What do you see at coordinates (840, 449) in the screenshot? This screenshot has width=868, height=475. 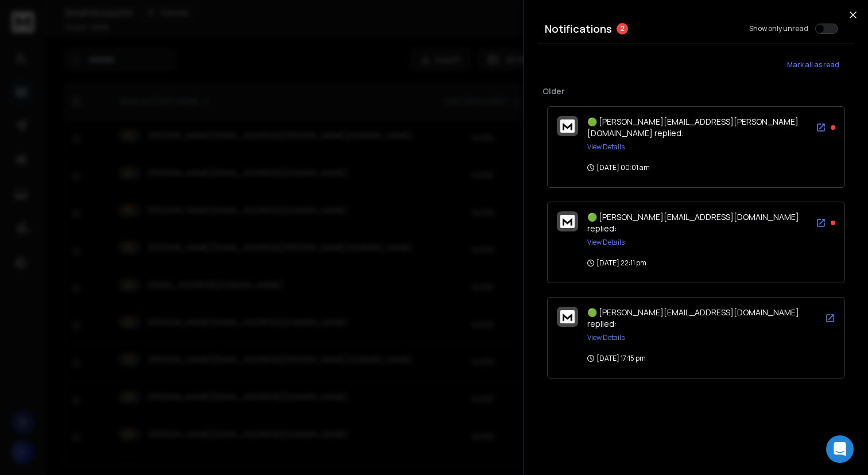 I see `div: Open Intercom Messenger` at bounding box center [840, 449].